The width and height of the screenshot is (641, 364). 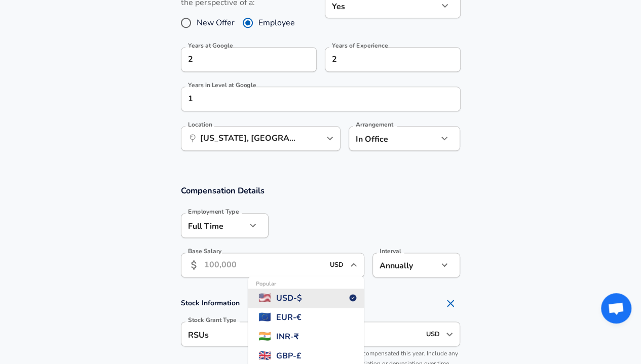 I want to click on span: New Offer, so click(x=216, y=23).